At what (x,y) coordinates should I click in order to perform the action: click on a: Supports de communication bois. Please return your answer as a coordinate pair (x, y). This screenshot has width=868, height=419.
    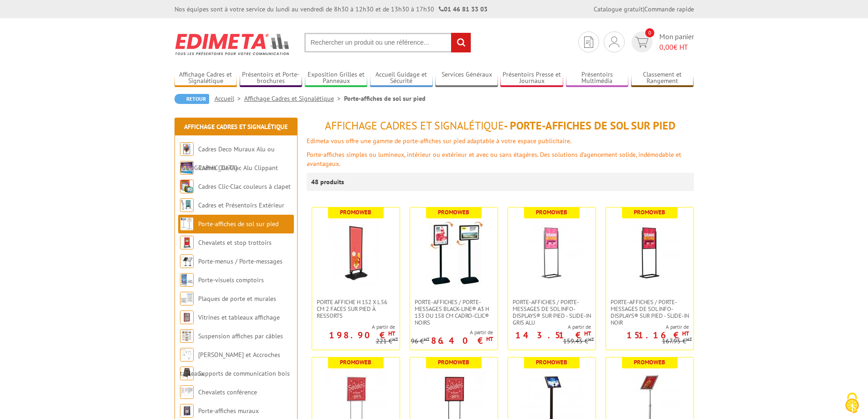
    Looking at the image, I should click on (244, 373).